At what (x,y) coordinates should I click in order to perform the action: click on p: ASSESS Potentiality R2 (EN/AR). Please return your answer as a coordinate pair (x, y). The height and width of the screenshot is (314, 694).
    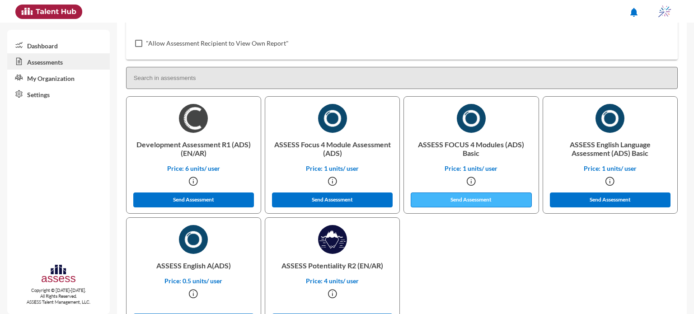
    Looking at the image, I should click on (332, 265).